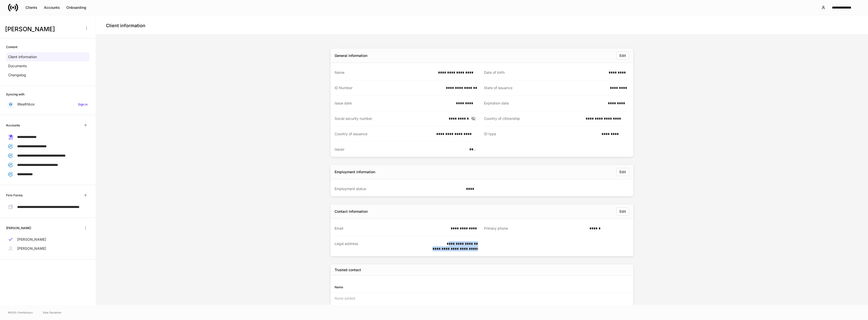  Describe the element at coordinates (391, 229) in the screenshot. I see `div: Email` at that location.